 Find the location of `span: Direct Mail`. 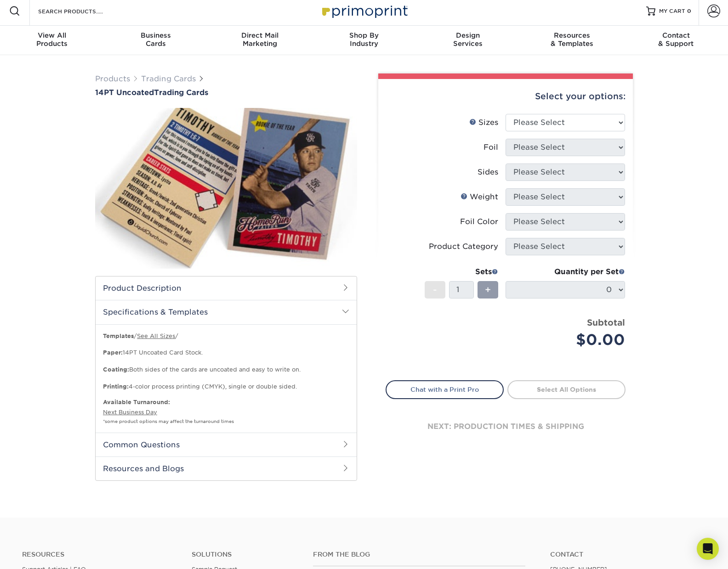

span: Direct Mail is located at coordinates (260, 36).